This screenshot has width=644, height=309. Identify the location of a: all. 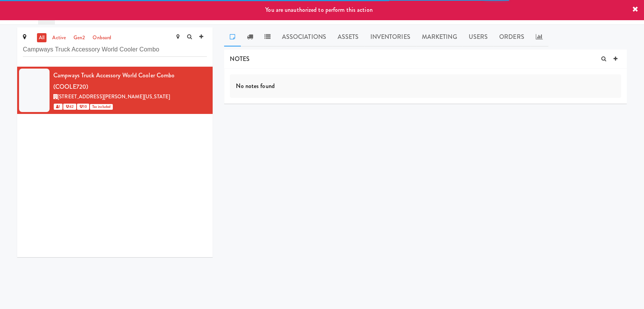
(42, 38).